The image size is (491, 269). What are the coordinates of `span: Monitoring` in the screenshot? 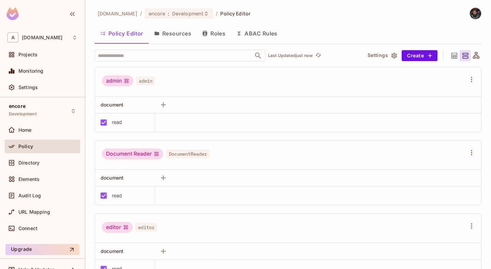 It's located at (31, 71).